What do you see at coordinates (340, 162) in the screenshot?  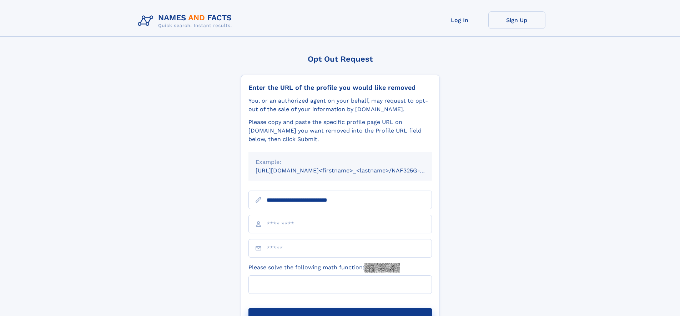 I see `div: Example:` at bounding box center [340, 162].